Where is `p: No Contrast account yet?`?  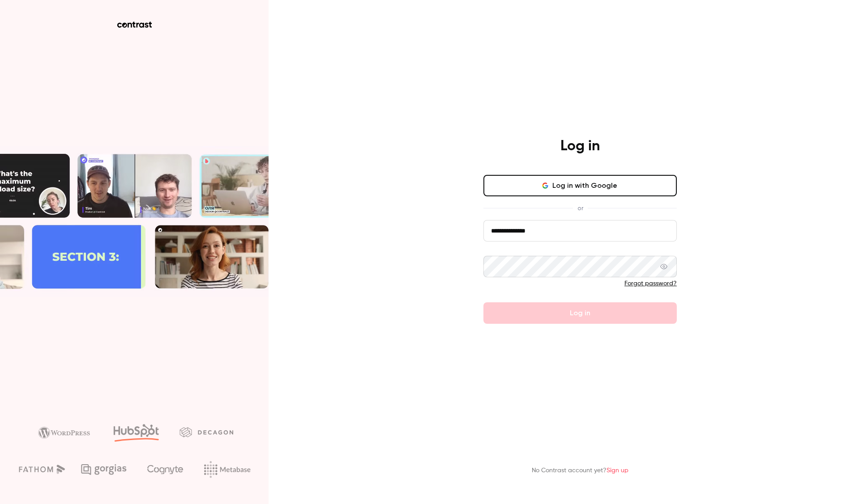 p: No Contrast account yet? is located at coordinates (580, 470).